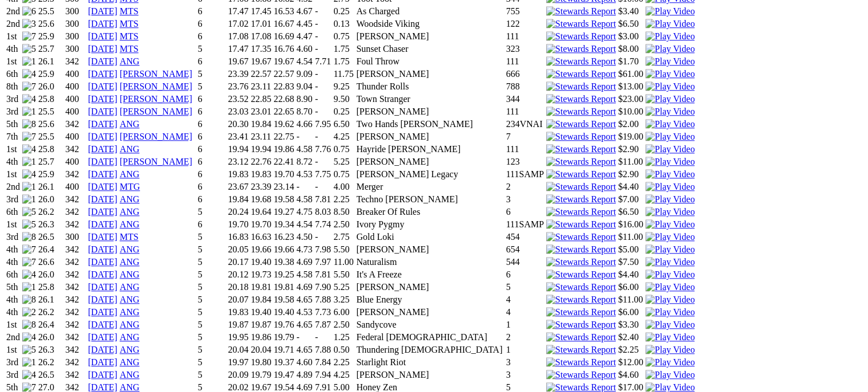 The height and width of the screenshot is (392, 868). What do you see at coordinates (525, 99) in the screenshot?
I see `td: 344` at bounding box center [525, 99].